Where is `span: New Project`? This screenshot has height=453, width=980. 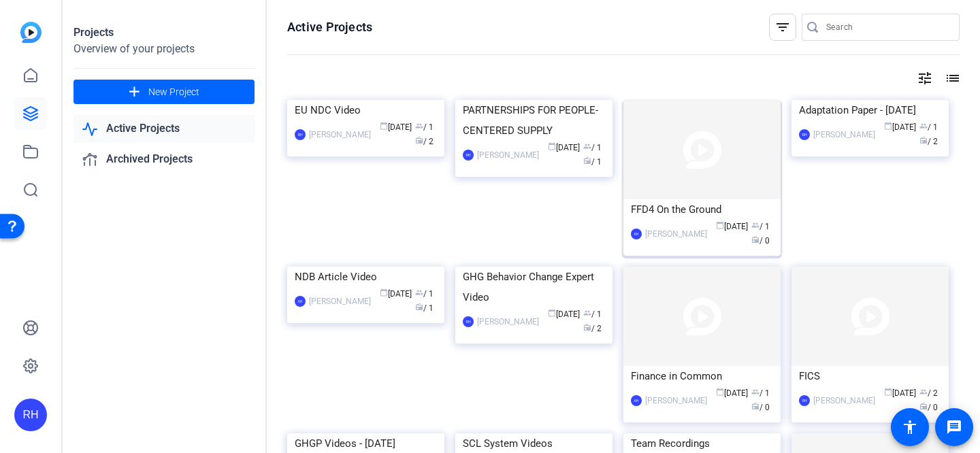 span: New Project is located at coordinates (174, 92).